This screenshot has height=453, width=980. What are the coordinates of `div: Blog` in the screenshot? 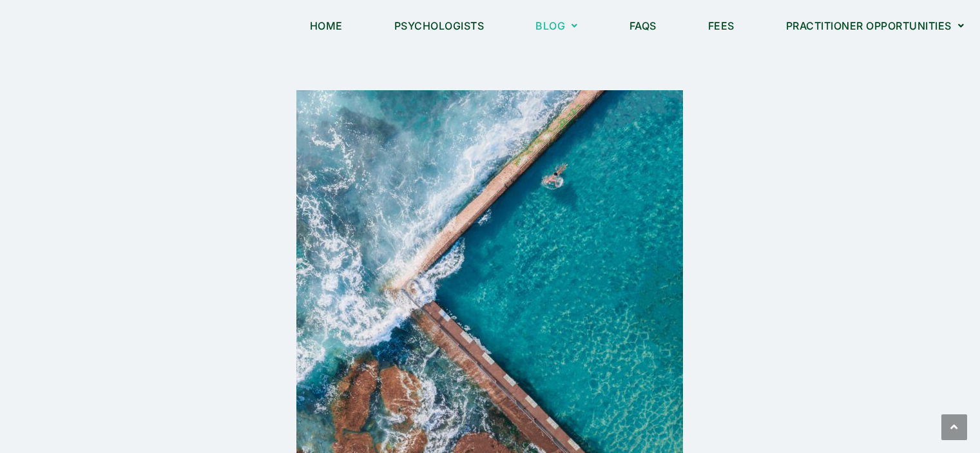 It's located at (557, 26).